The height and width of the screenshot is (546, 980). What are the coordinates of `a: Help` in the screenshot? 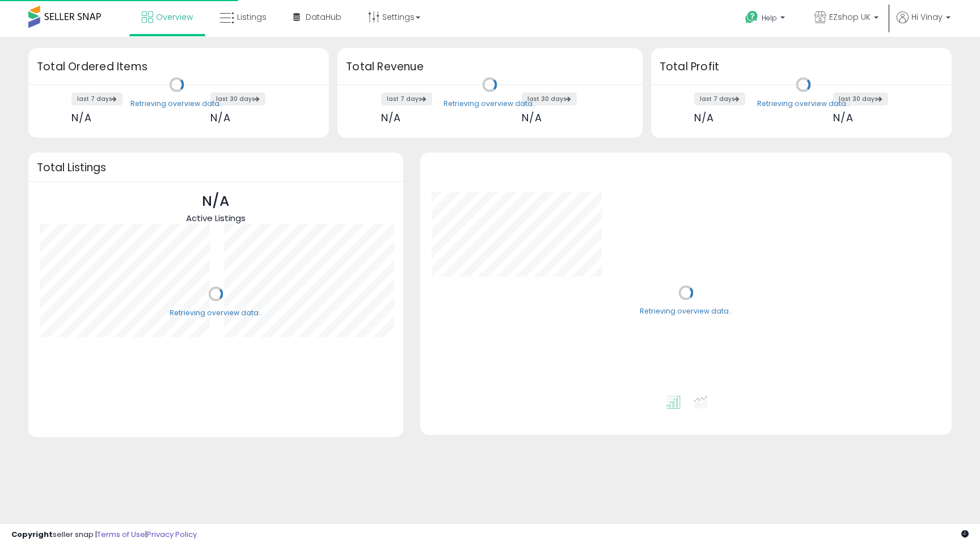 It's located at (766, 19).